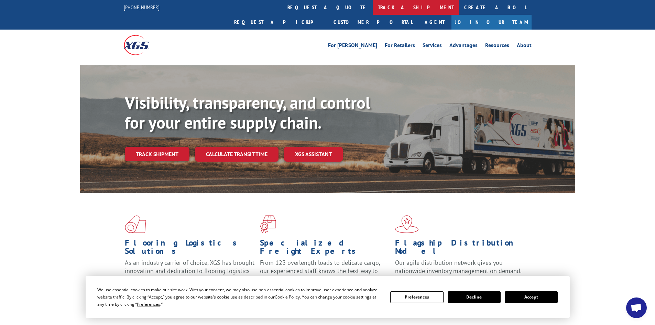  I want to click on a: For Retailers, so click(400, 46).